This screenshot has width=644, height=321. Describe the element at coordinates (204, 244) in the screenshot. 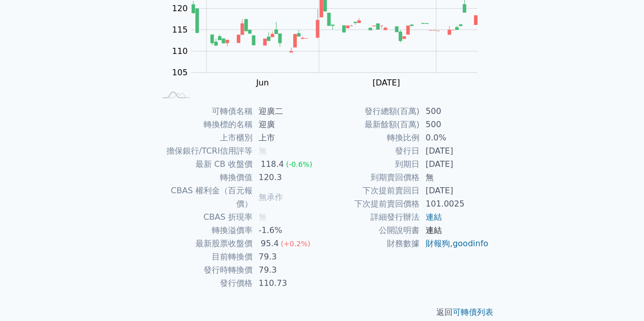

I see `td: 最新股票收盤價` at that location.